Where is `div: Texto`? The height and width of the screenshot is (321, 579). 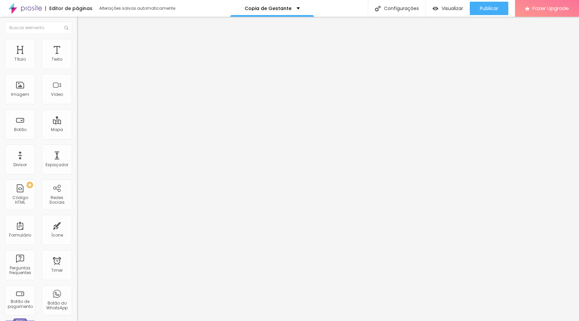
div: Texto is located at coordinates (57, 59).